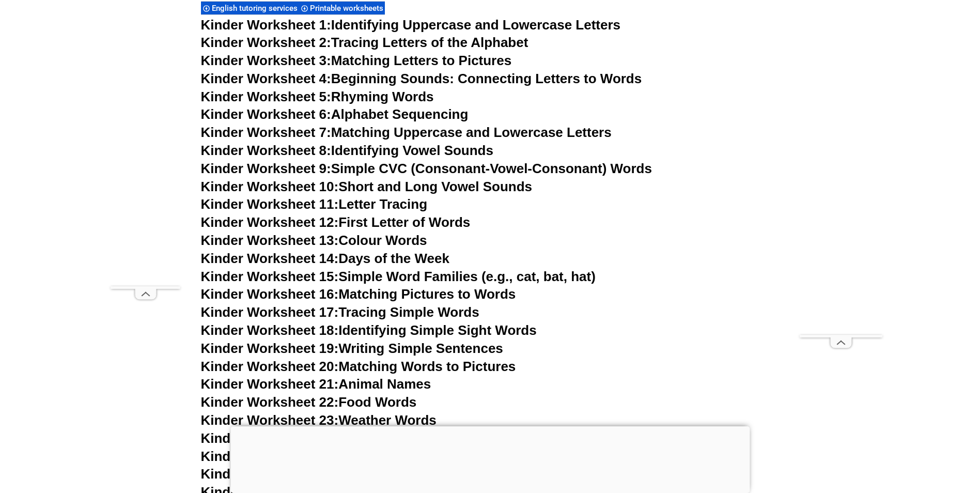 The height and width of the screenshot is (493, 980). I want to click on a: Kinder Worksheet 13:Colour Words, so click(314, 240).